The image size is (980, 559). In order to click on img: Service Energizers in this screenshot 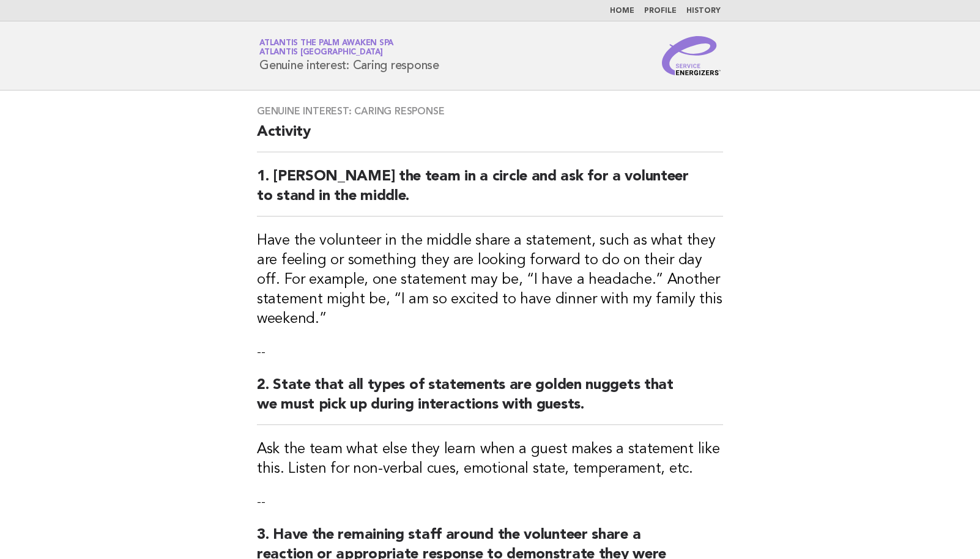, I will do `click(691, 56)`.